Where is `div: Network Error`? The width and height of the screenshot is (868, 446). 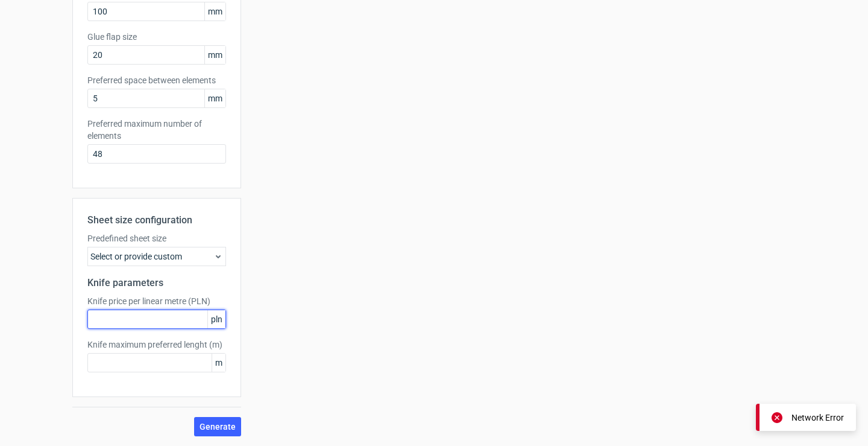 div: Network Error is located at coordinates (817, 418).